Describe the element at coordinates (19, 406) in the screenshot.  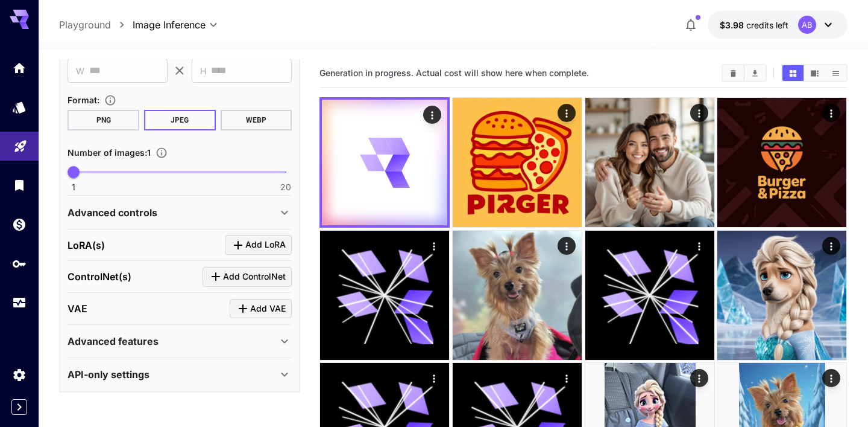
I see `button: Expand sidebar` at that location.